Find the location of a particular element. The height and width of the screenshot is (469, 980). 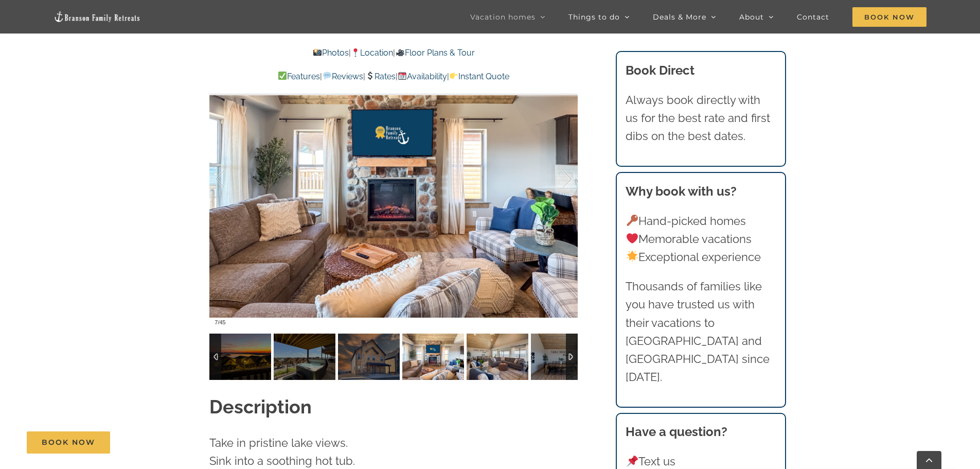

a: Availability is located at coordinates (423, 76).